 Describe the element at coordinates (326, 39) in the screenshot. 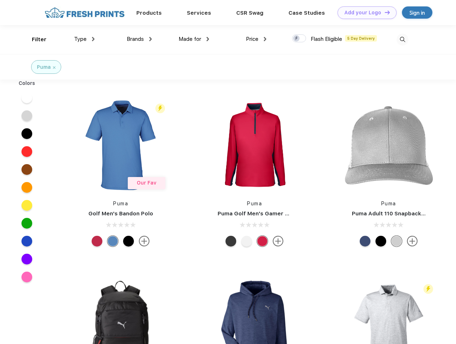

I see `span: Flash Eligible` at that location.